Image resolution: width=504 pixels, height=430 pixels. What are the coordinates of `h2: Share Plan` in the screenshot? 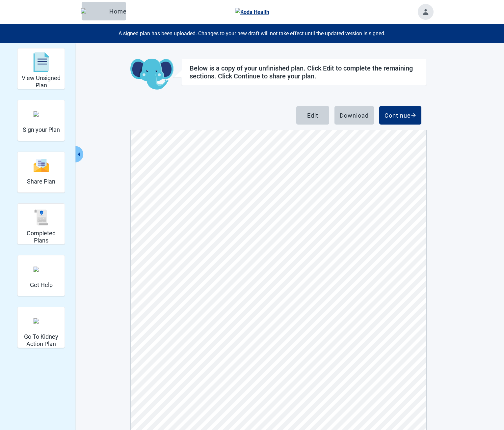 It's located at (41, 181).